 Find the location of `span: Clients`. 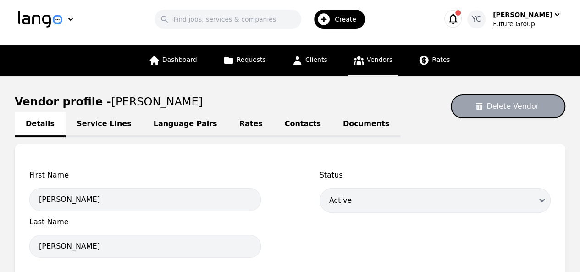

span: Clients is located at coordinates (317, 60).